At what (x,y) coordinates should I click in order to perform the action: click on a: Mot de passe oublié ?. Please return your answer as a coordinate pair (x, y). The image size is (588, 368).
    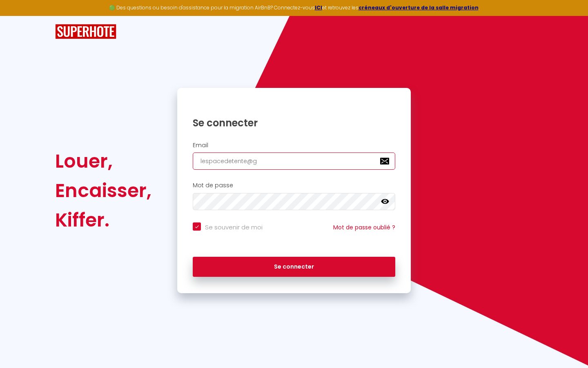
    Looking at the image, I should click on (364, 228).